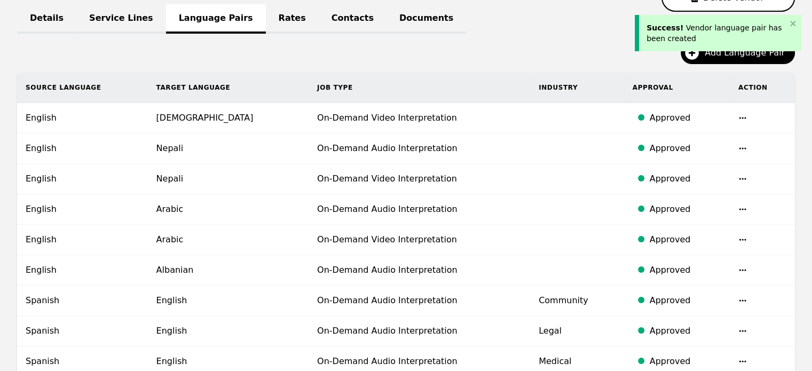 Image resolution: width=812 pixels, height=371 pixels. I want to click on td: Albanian, so click(228, 270).